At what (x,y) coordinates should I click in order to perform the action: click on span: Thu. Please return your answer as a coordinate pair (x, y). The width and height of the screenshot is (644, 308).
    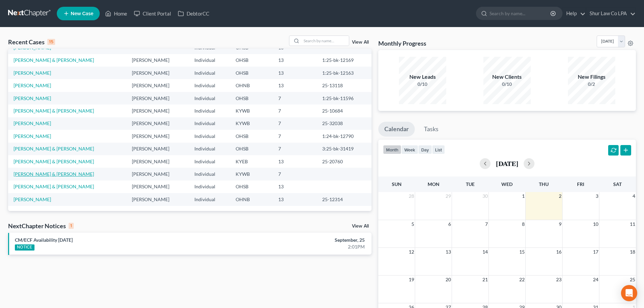
    Looking at the image, I should click on (544, 184).